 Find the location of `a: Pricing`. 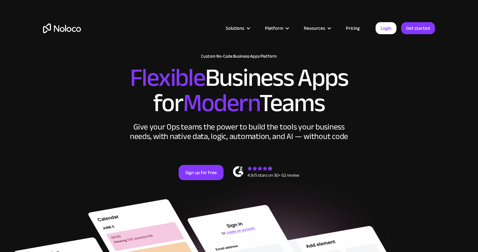

a: Pricing is located at coordinates (353, 28).